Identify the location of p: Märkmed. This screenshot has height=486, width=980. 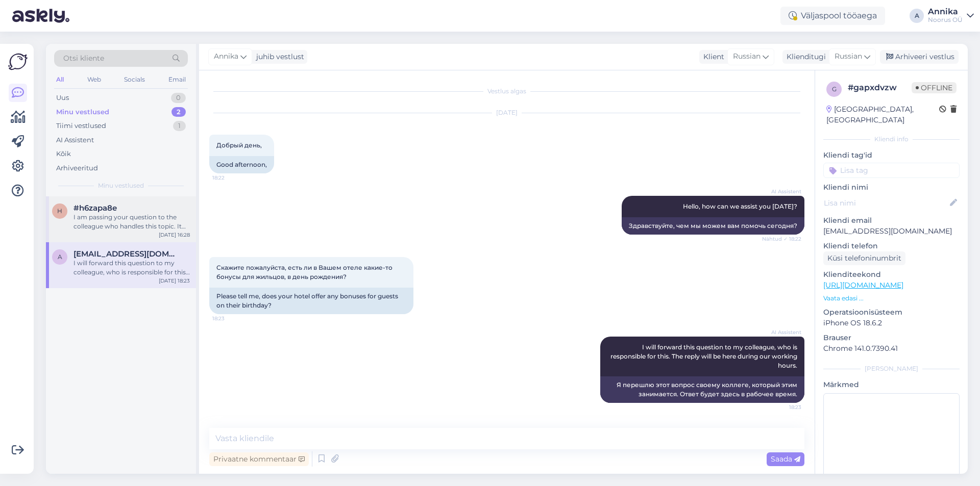
(891, 385).